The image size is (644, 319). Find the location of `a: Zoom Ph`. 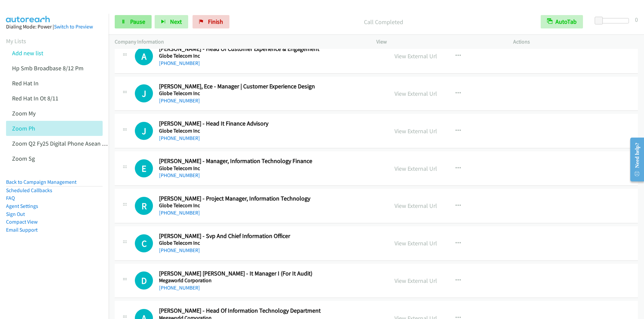

a: Zoom Ph is located at coordinates (24, 128).